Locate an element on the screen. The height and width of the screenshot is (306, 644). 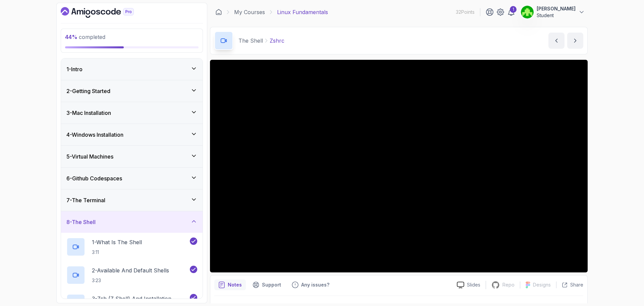
button: 3-Mac Installation is located at coordinates (132, 113).